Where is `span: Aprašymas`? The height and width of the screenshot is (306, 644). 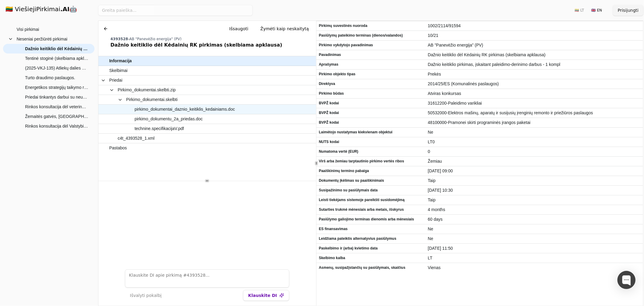
span: Aprašymas is located at coordinates (371, 65).